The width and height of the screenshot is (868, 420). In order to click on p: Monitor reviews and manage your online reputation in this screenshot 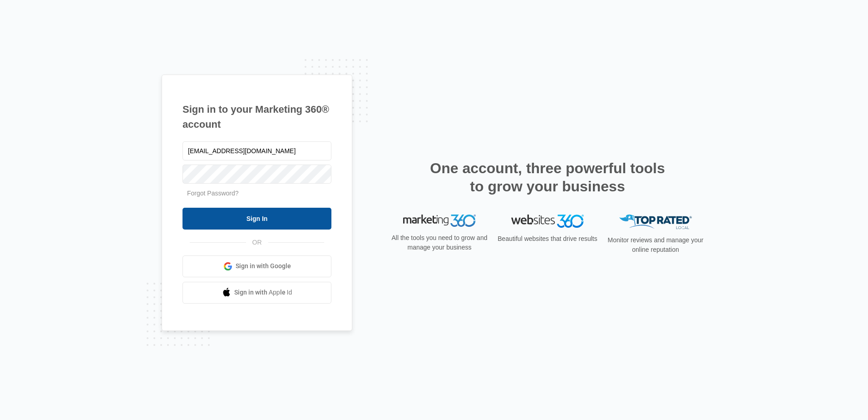, I will do `click(656, 245)`.